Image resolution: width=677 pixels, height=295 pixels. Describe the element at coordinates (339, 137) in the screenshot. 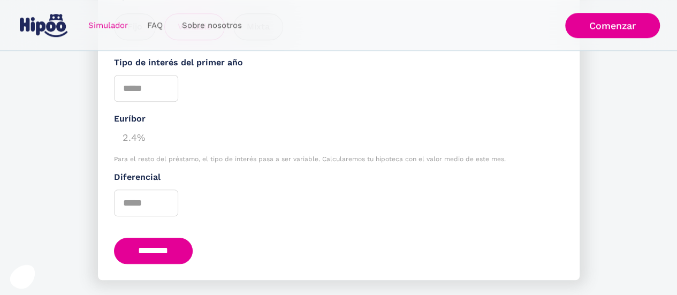

I see `div: 2.4%` at that location.